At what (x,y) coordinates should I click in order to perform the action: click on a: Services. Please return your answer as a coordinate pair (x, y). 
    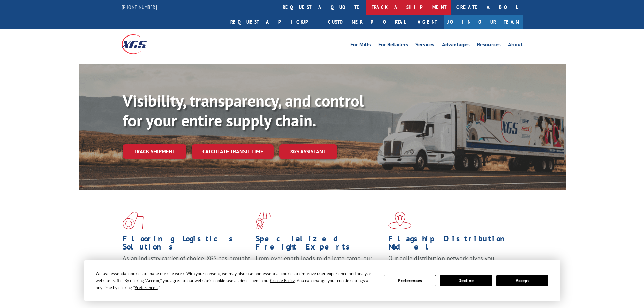
    Looking at the image, I should click on (425, 46).